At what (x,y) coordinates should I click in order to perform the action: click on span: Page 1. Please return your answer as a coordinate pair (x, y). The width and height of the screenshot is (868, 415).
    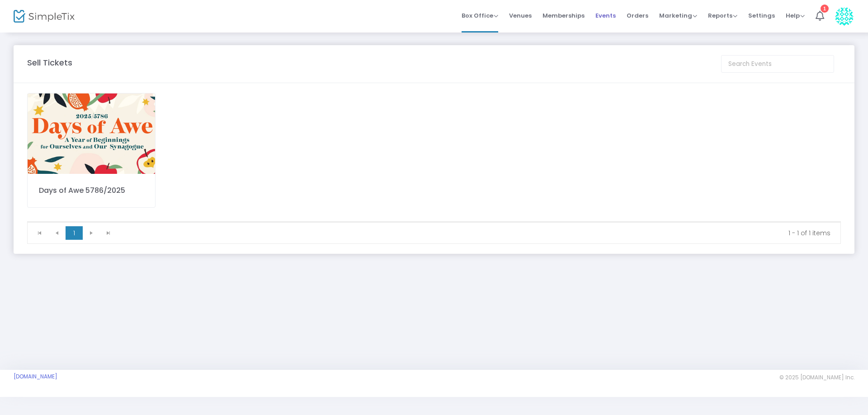
    Looking at the image, I should click on (74, 233).